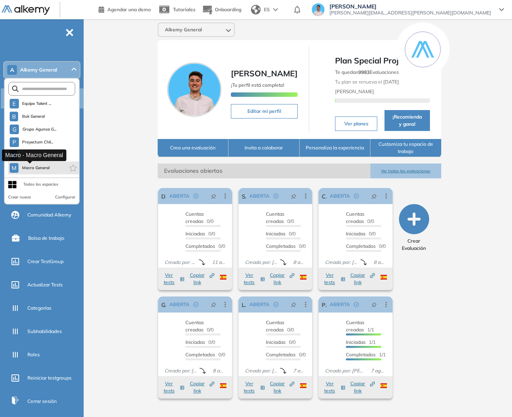  I want to click on span: Actualizar Tests, so click(45, 285).